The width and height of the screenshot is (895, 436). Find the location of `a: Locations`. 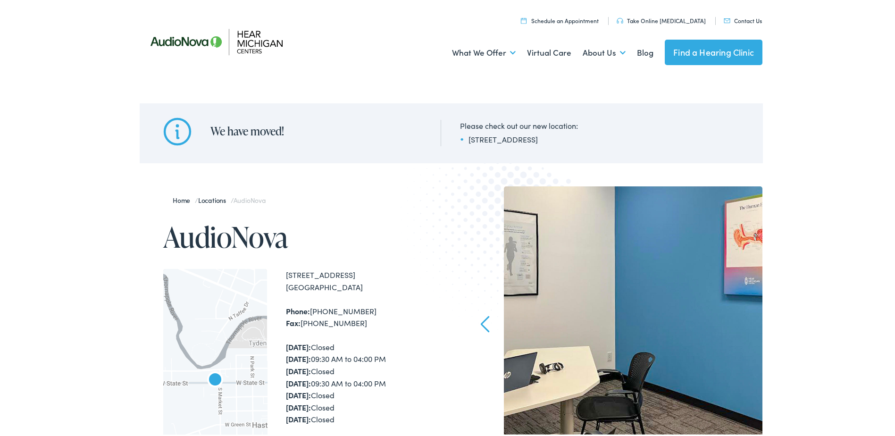

a: Locations is located at coordinates (214, 198).